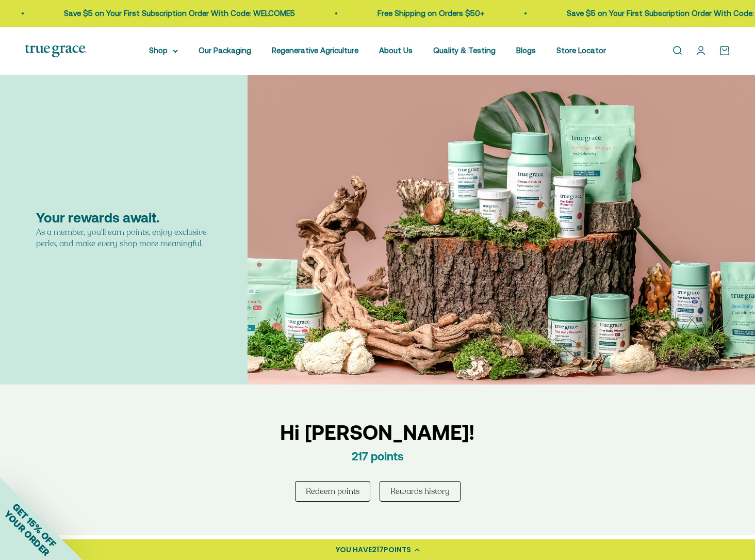 Image resolution: width=755 pixels, height=560 pixels. I want to click on span: GET 15% OFF, so click(34, 524).